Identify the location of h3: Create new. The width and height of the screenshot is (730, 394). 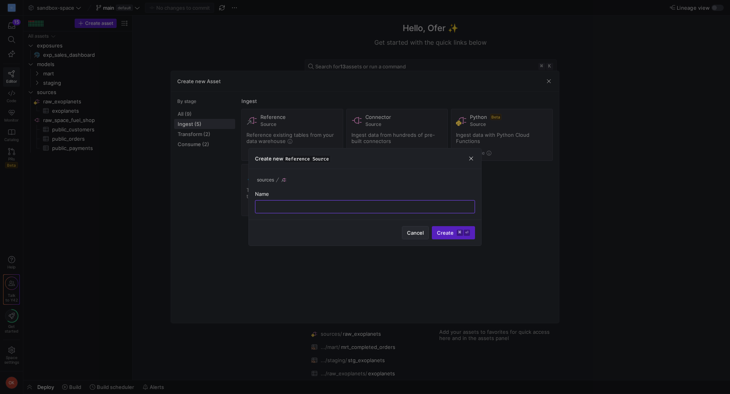
(293, 159).